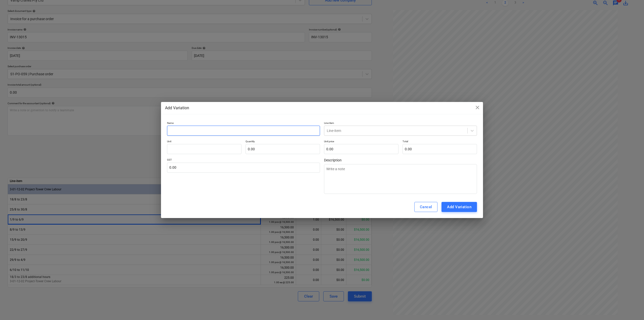  I want to click on p: Unit, so click(204, 142).